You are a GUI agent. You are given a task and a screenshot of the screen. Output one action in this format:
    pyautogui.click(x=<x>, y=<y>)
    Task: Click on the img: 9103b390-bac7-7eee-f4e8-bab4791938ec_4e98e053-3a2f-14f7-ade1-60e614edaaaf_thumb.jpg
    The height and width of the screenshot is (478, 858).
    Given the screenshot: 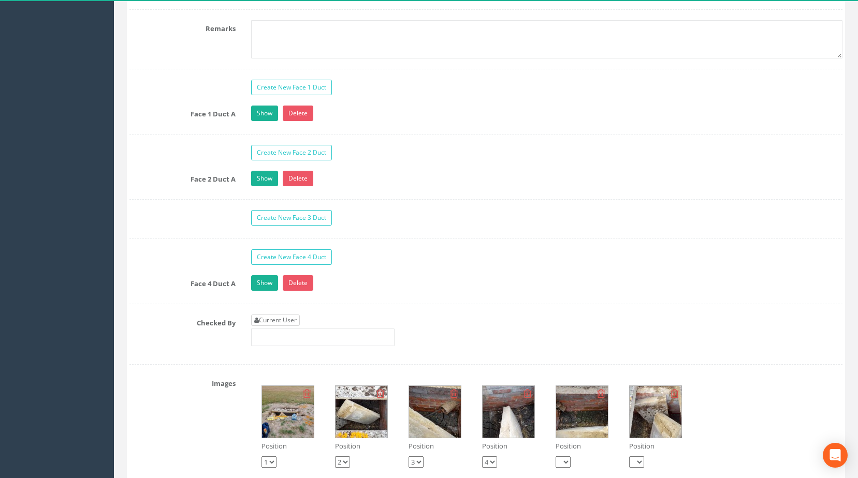 What is the action you would take?
    pyautogui.click(x=288, y=412)
    